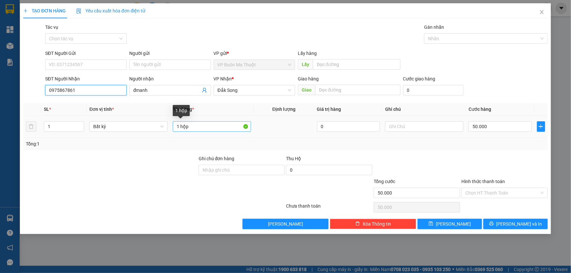  What do you see at coordinates (212, 127) in the screenshot?
I see `input: VD: Bàn, Ghế` at bounding box center [212, 127].